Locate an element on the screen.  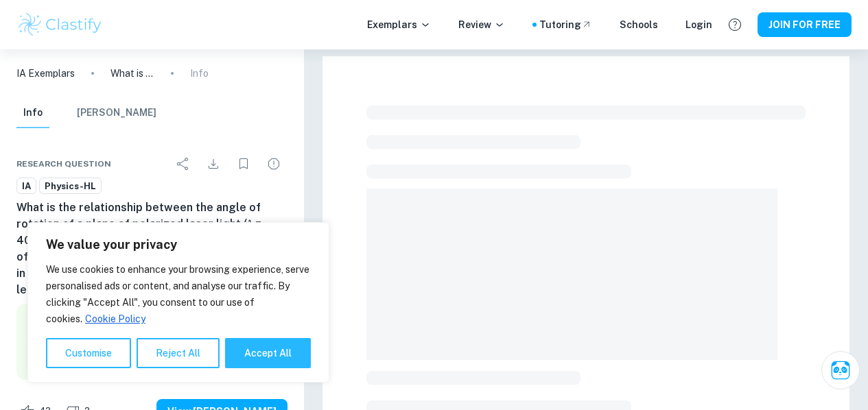
button: Customise is located at coordinates (89, 353).